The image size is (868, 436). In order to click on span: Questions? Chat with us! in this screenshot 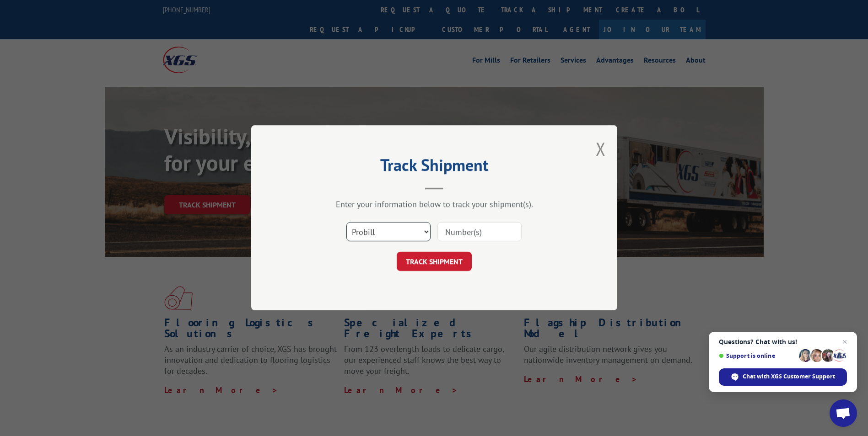, I will do `click(782, 342)`.